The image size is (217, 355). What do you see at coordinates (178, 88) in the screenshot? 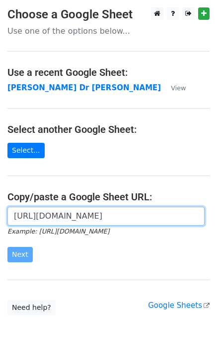
I see `small: View` at bounding box center [178, 88].